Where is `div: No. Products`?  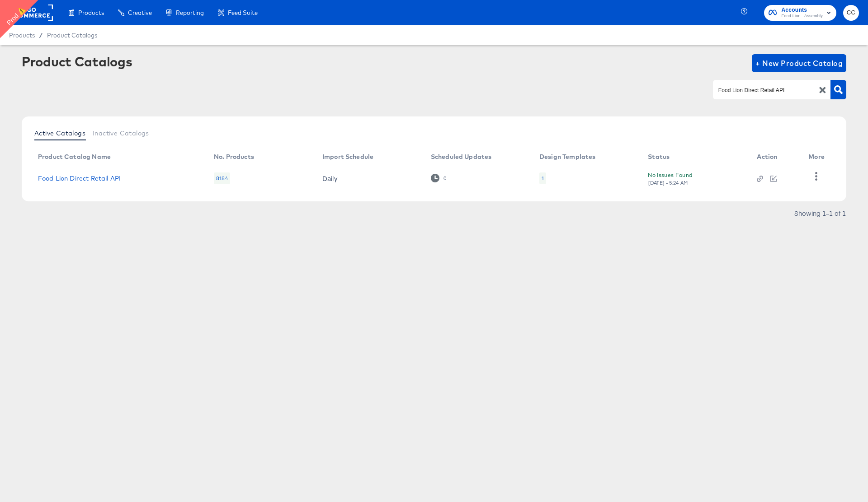
div: No. Products is located at coordinates (234, 157).